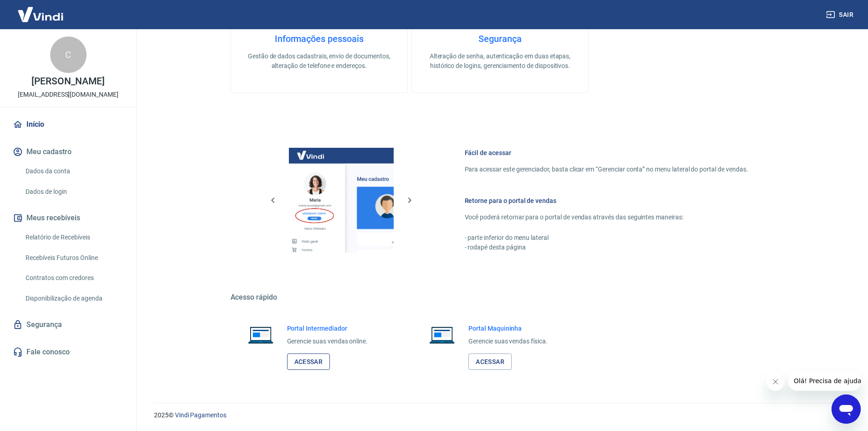 The width and height of the screenshot is (868, 431). What do you see at coordinates (68, 55) in the screenshot?
I see `div: C` at bounding box center [68, 55].